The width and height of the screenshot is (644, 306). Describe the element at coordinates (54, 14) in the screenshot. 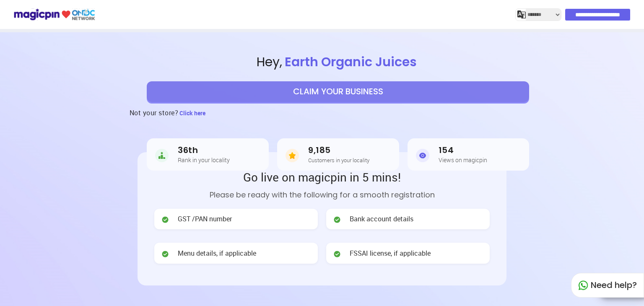

I see `img: ondc-logo-new-small.8a59708e.svg` at that location.